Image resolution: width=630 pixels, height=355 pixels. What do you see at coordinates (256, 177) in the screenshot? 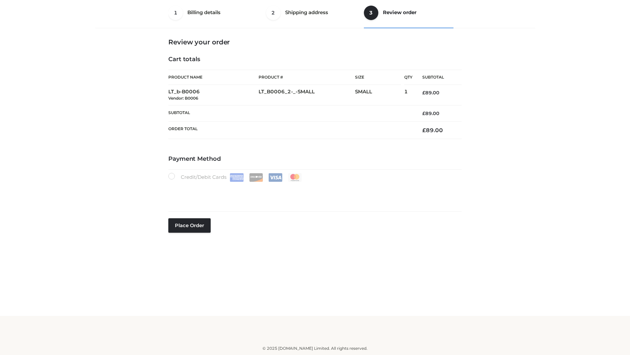
I see `img: Discover` at bounding box center [256, 177].